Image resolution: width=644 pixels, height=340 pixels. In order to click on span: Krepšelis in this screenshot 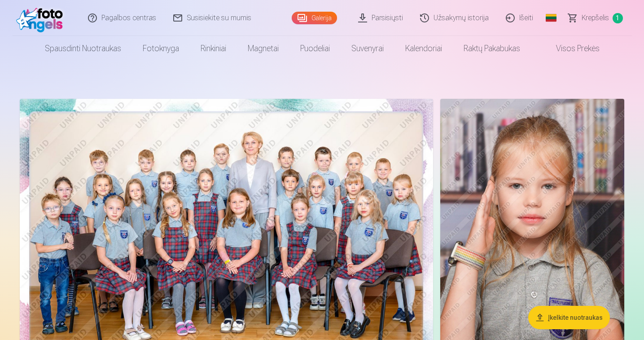, I will do `click(595, 18)`.